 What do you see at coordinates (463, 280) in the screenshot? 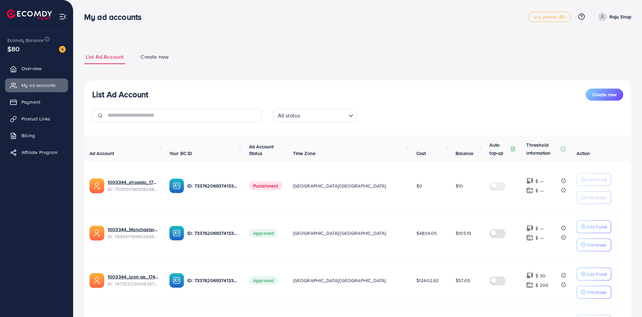
I see `span: $57.05` at bounding box center [463, 280].